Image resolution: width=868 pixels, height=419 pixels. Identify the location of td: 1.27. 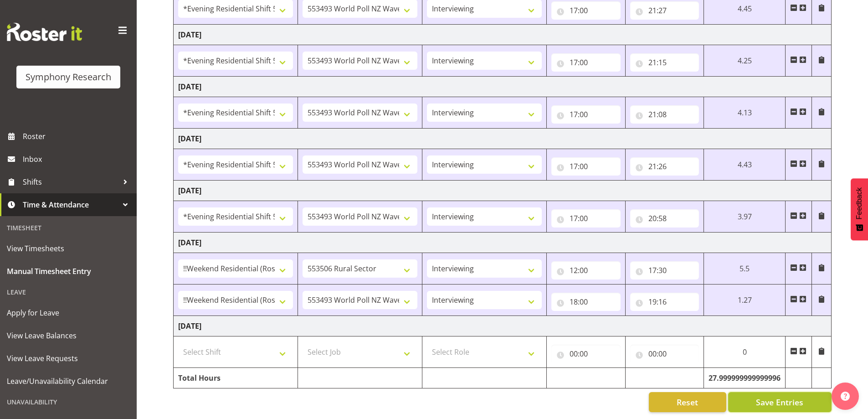
(745, 300).